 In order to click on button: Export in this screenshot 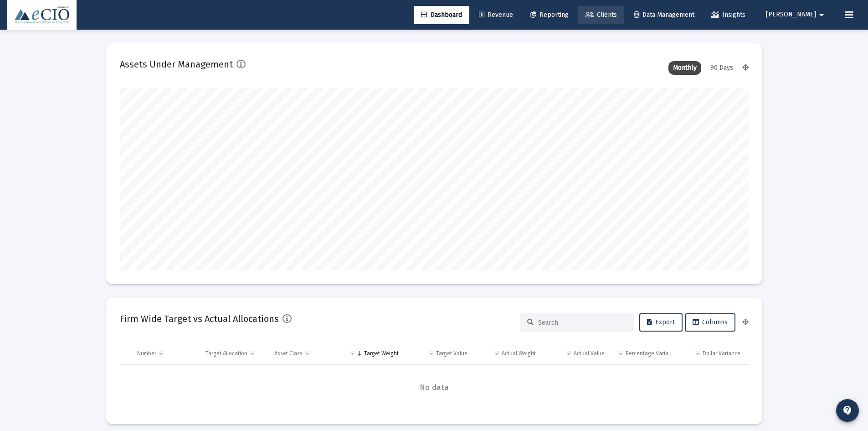, I will do `click(661, 322)`.